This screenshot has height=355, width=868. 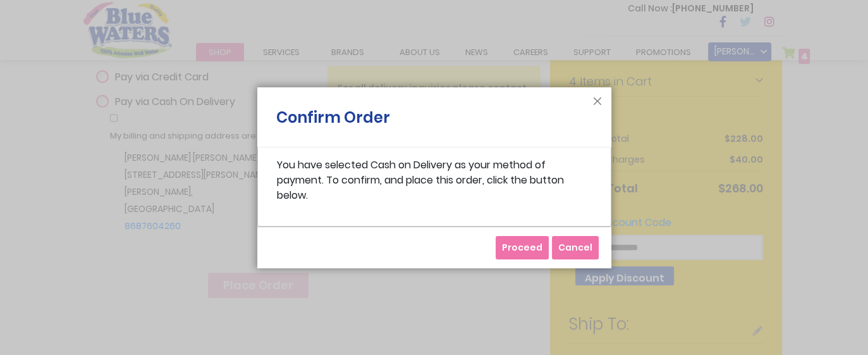 I want to click on button: Cancel, so click(x=576, y=247).